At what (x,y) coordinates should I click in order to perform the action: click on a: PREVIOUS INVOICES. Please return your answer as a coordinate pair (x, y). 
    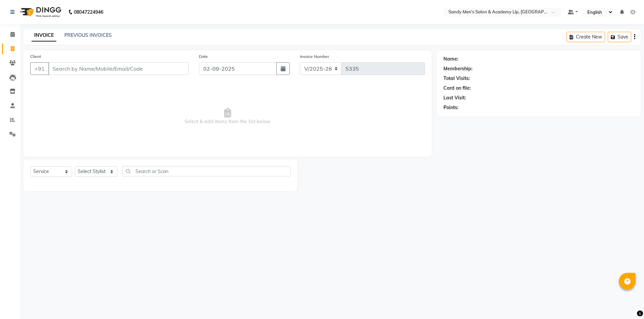
    Looking at the image, I should click on (88, 35).